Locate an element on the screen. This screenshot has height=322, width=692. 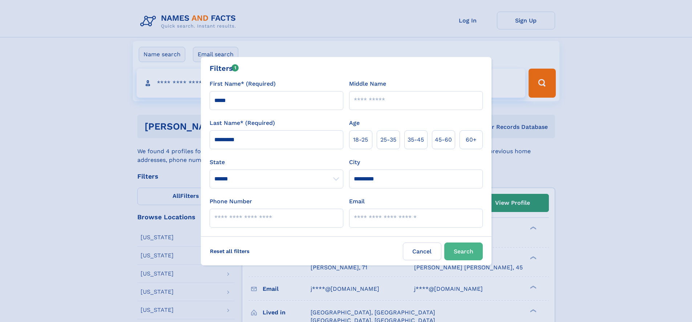
span: 45‑60 is located at coordinates (443, 140).